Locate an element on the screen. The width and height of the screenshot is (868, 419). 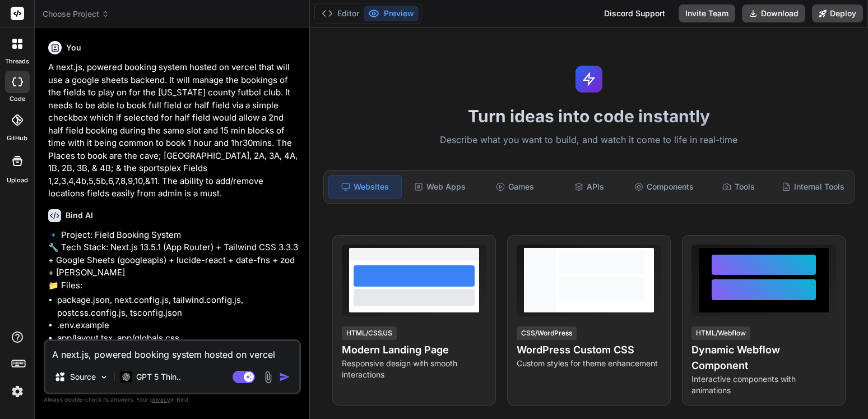
li: .env.example is located at coordinates (177, 325).